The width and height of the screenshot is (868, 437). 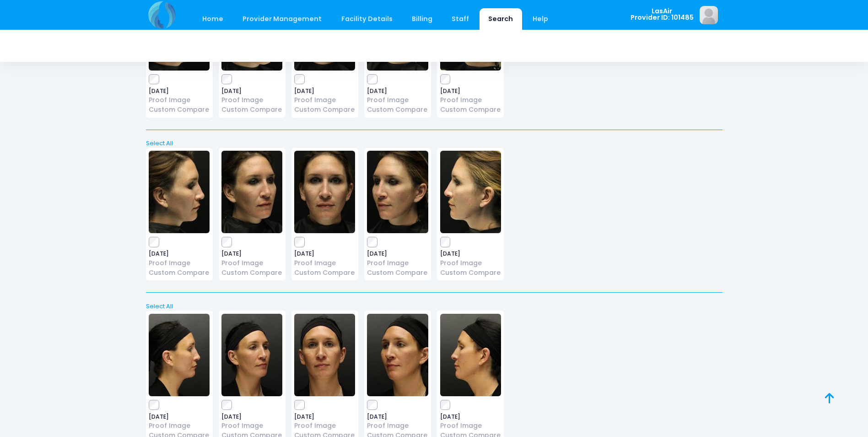 What do you see at coordinates (460, 19) in the screenshot?
I see `a: Staff` at bounding box center [460, 19].